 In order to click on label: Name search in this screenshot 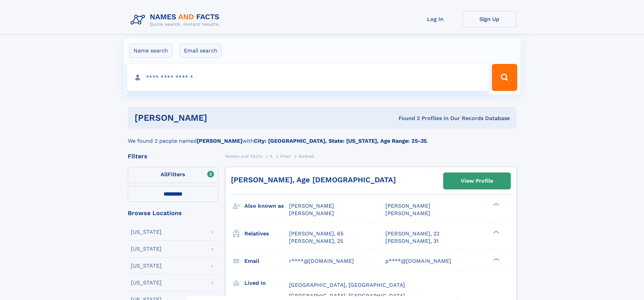, I will do `click(151, 51)`.